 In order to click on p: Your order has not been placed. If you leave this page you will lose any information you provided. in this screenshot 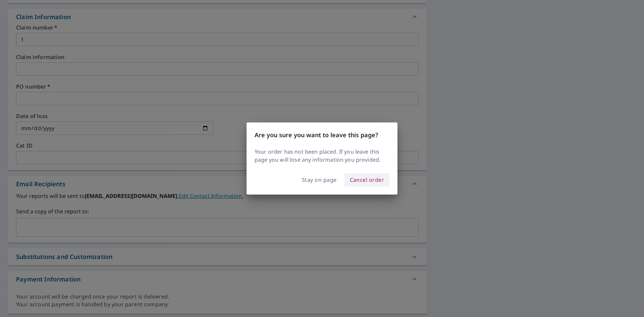, I will do `click(322, 156)`.